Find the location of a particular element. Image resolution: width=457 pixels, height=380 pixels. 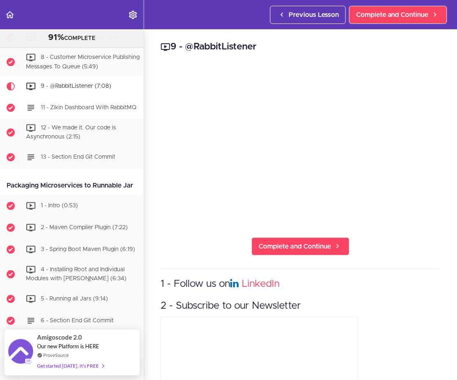

span: 91% is located at coordinates (56, 37).